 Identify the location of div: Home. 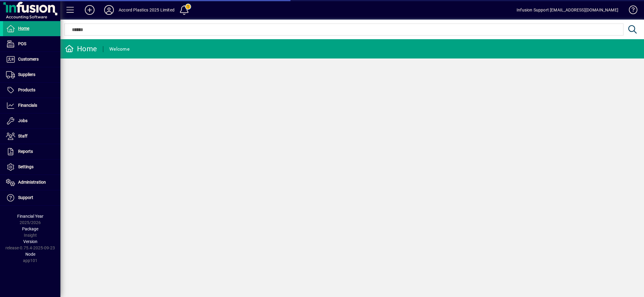
(81, 49).